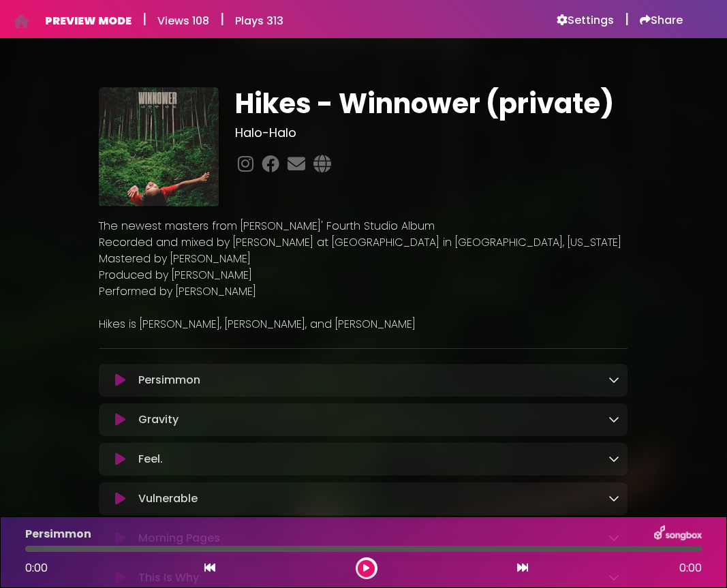 Image resolution: width=727 pixels, height=588 pixels. What do you see at coordinates (585, 20) in the screenshot?
I see `h6: Settings` at bounding box center [585, 20].